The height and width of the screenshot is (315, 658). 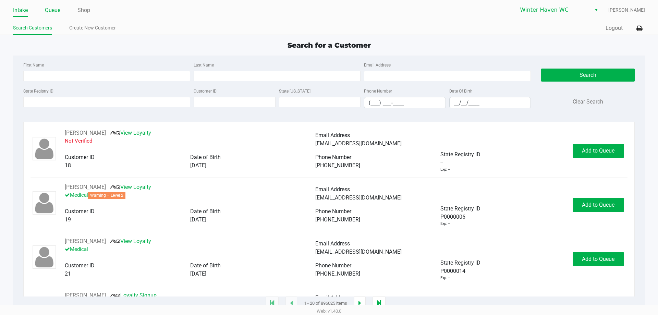 I want to click on input: Format: MM/DD/YYYY, so click(x=490, y=102).